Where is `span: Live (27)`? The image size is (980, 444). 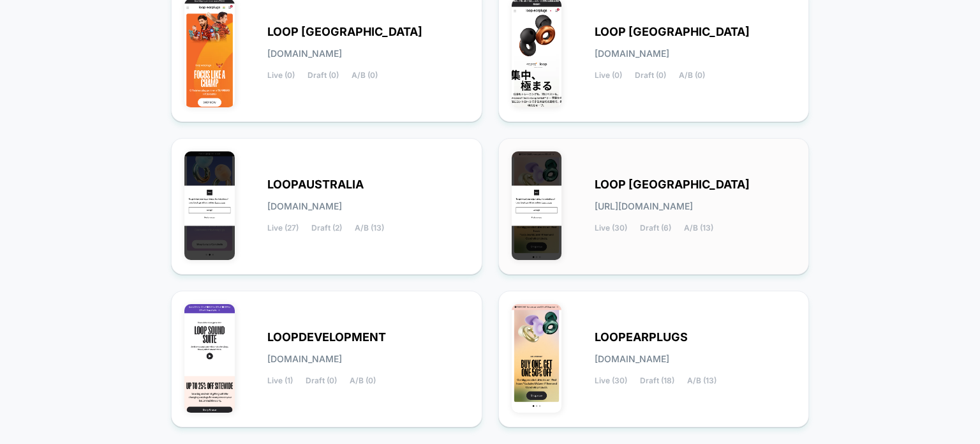 span: Live (27) is located at coordinates (283, 228).